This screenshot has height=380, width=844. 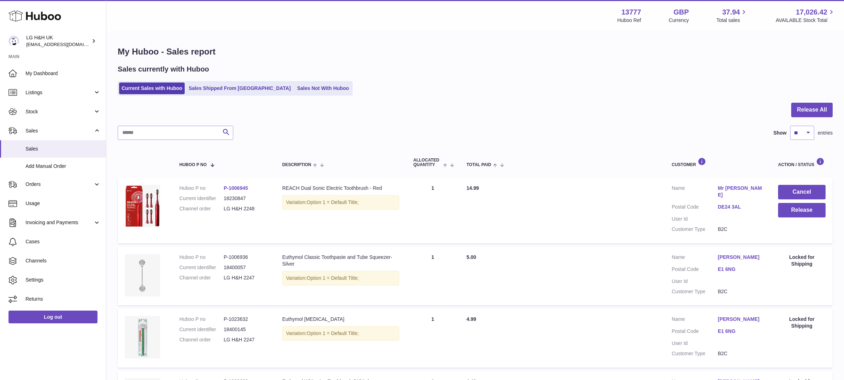 What do you see at coordinates (806, 20) in the screenshot?
I see `span: AVAILABLE Stock Total` at bounding box center [806, 20].